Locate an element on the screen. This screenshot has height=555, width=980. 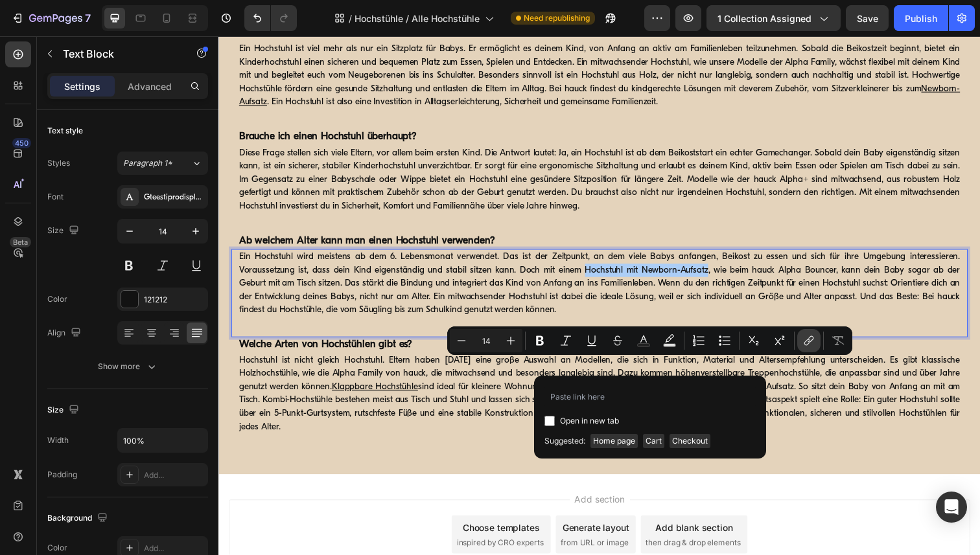
strong: Welche Arten von Hochstühlen gibt es? is located at coordinates (108, 316).